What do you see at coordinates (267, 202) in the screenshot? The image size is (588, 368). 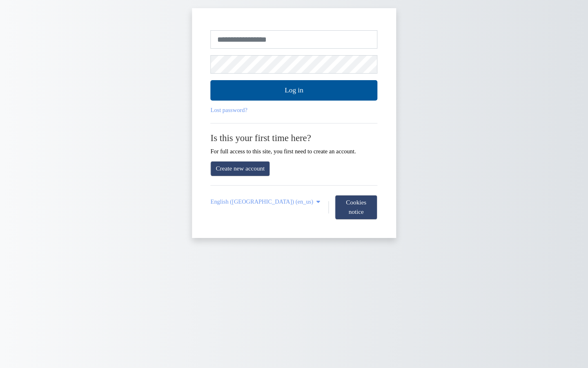 I see `a: English (United States) ‎(en_us)‎` at bounding box center [267, 202].